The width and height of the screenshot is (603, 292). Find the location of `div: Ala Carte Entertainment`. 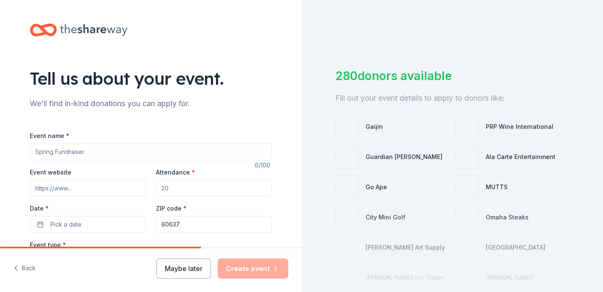

div: Ala Carte Entertainment is located at coordinates (520, 157).